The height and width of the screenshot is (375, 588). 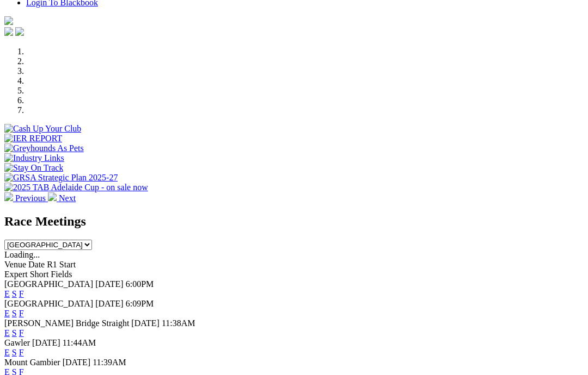 What do you see at coordinates (34, 168) in the screenshot?
I see `img: Stay On Track` at bounding box center [34, 168].